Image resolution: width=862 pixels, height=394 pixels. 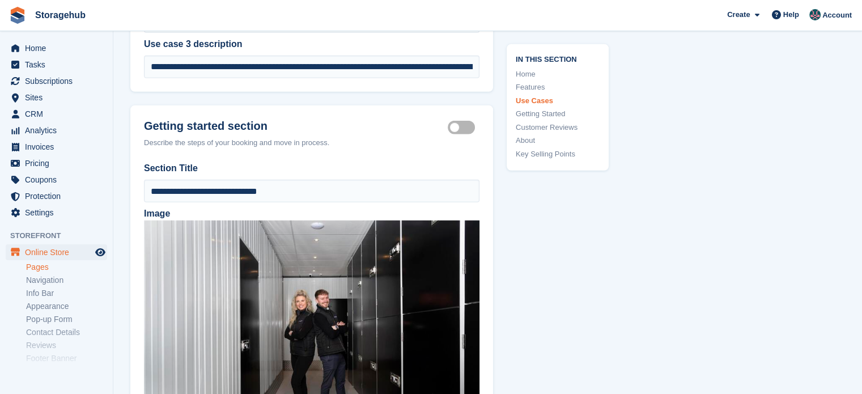 What do you see at coordinates (558, 114) in the screenshot?
I see `a: Getting Started` at bounding box center [558, 114].